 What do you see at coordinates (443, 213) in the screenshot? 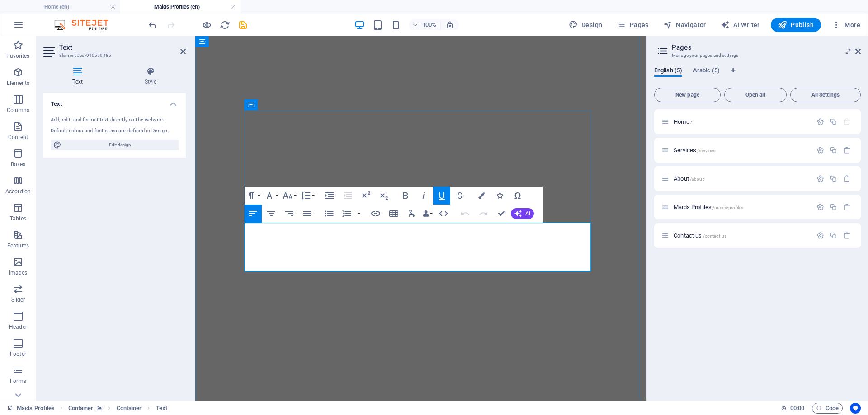
I see `button: HTML` at bounding box center [443, 213].